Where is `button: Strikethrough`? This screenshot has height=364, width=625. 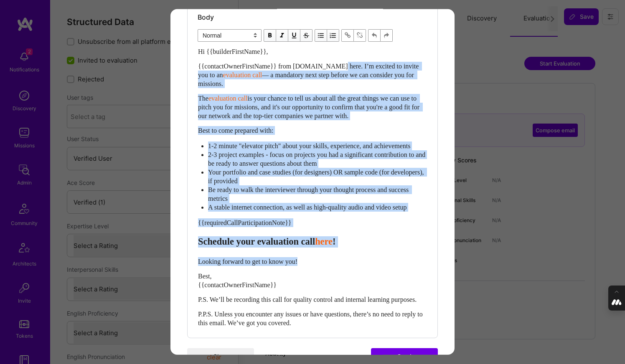
button: Strikethrough is located at coordinates (307, 36).